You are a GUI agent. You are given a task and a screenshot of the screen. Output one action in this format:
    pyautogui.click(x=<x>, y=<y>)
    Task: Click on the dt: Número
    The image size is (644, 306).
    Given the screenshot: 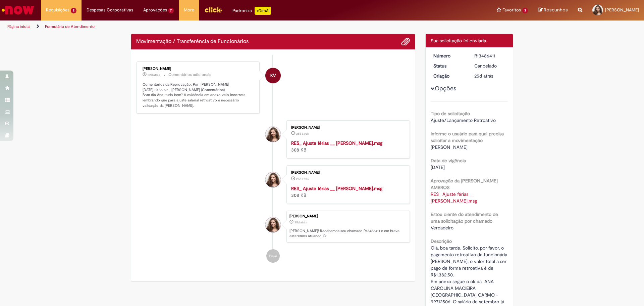 What is the action you would take?
    pyautogui.click(x=449, y=55)
    